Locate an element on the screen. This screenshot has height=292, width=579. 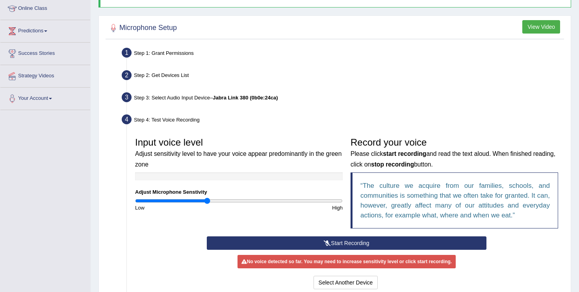
q: The culture we acquire from our families, schools, and communities is something that we often tak... is located at coordinates (455, 200).